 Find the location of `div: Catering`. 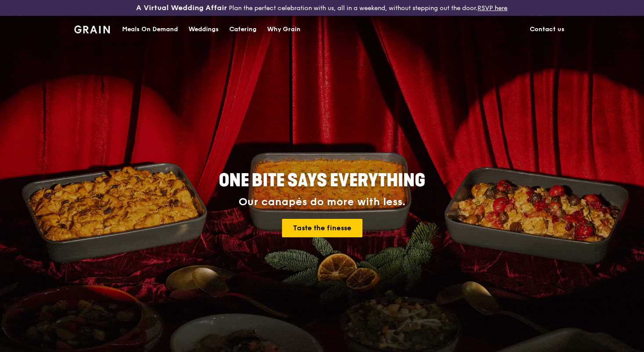

div: Catering is located at coordinates (243, 29).